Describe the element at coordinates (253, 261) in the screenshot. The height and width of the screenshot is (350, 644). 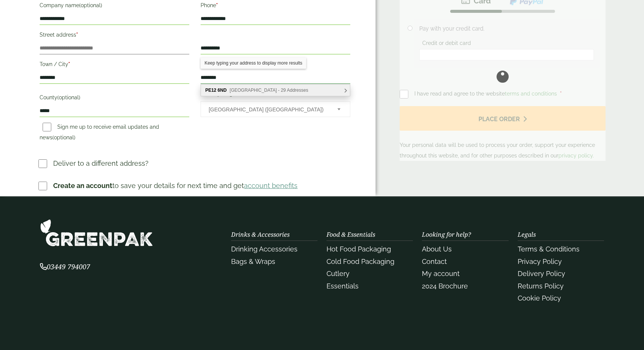
I see `a: Bags & Wraps` at that location.